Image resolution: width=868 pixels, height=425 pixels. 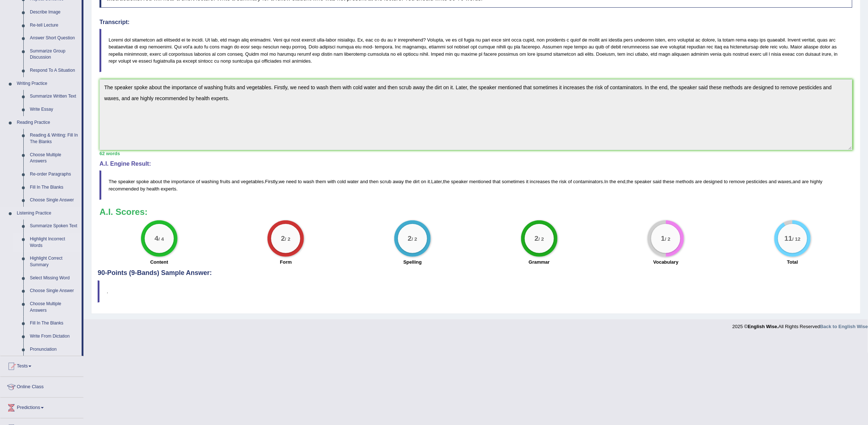 I want to click on span: health, so click(x=153, y=188).